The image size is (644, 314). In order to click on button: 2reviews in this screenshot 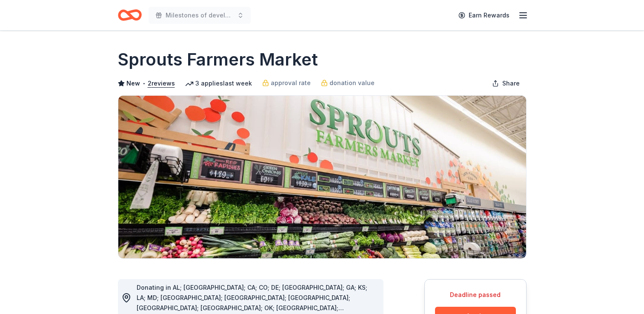, I will do `click(161, 83)`.